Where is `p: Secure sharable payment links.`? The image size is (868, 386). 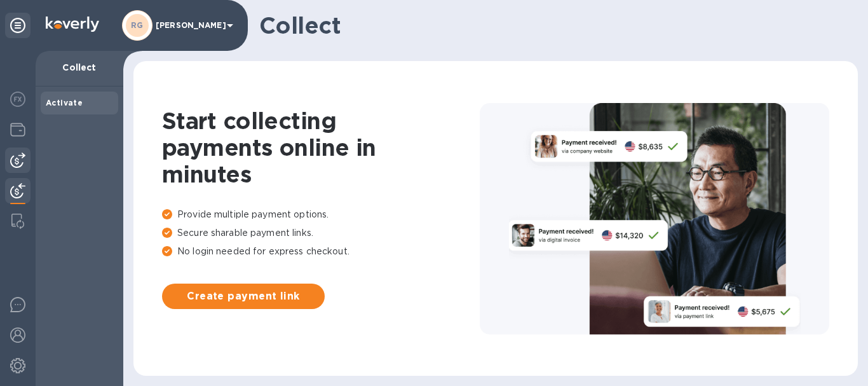
p: Secure sharable payment links. is located at coordinates (320, 233).